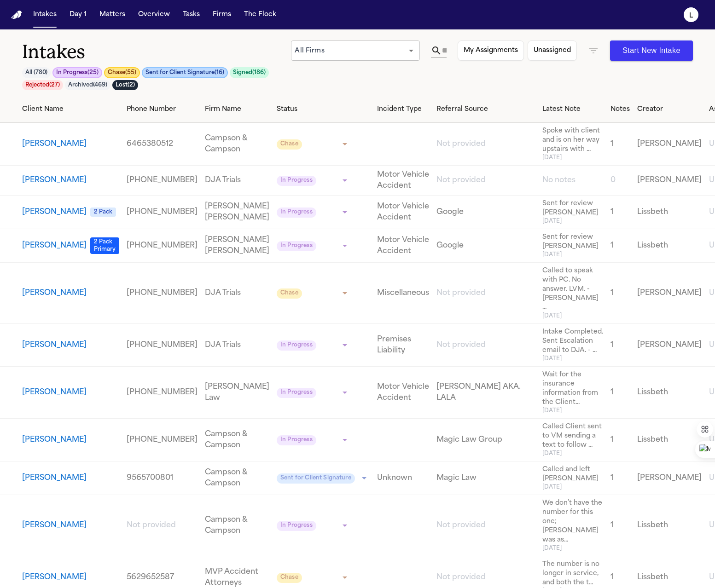 The height and width of the screenshot is (588, 715). I want to click on button: Firms, so click(222, 15).